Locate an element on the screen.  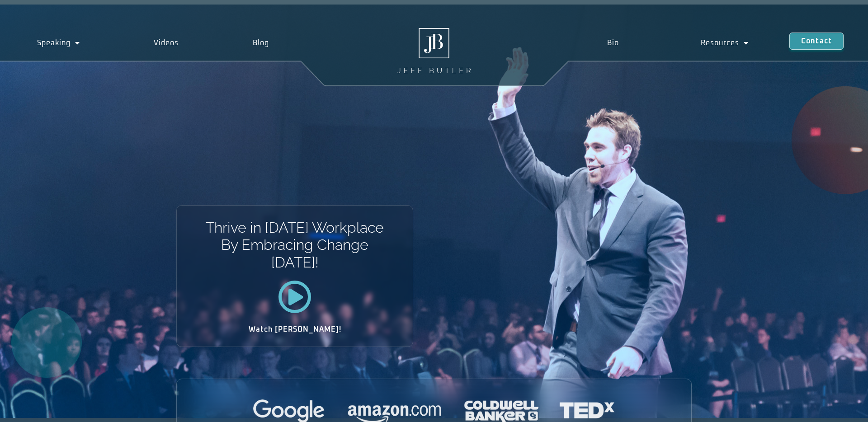
a: Blog is located at coordinates (261, 43).